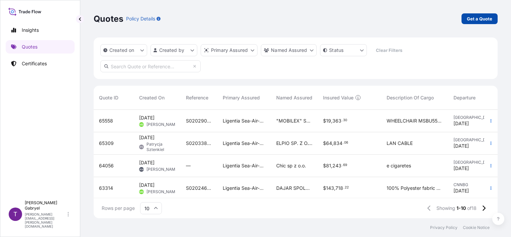 The width and height of the screenshot is (511, 237). What do you see at coordinates (345, 165) in the screenshot?
I see `span: 69` at bounding box center [345, 165].